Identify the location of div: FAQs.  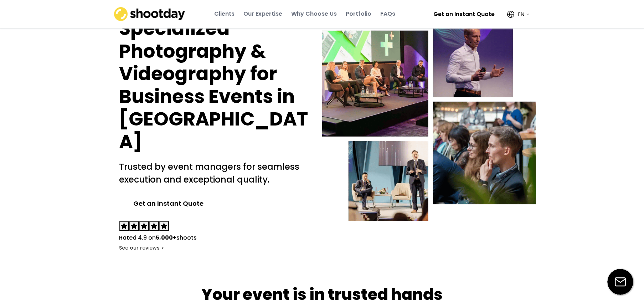
(388, 14).